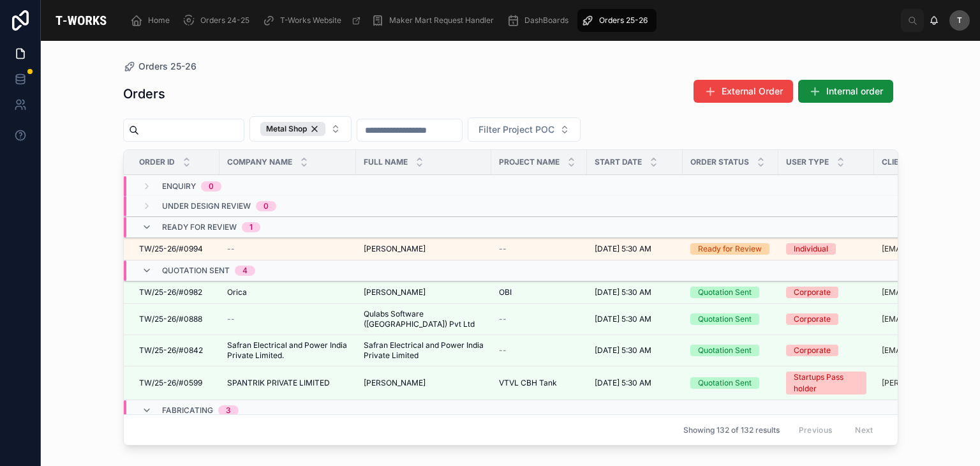 The image size is (980, 466). I want to click on a: Individual, so click(826, 249).